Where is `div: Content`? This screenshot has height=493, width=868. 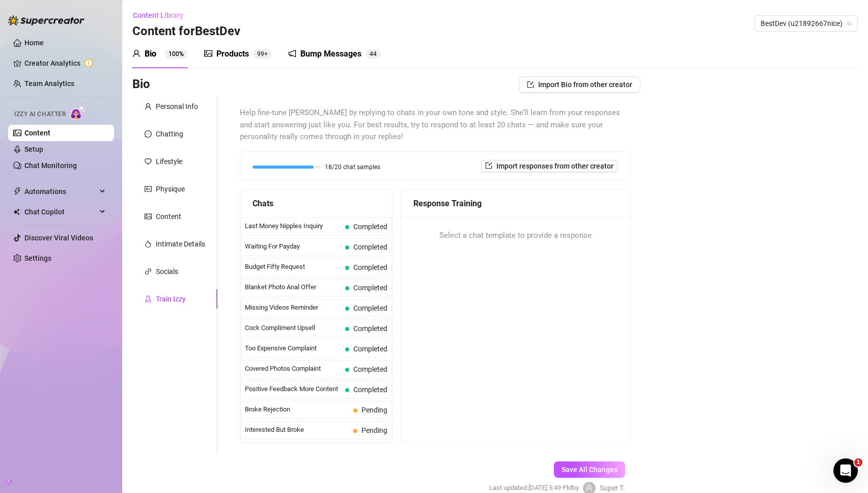
div: Content is located at coordinates (168, 216).